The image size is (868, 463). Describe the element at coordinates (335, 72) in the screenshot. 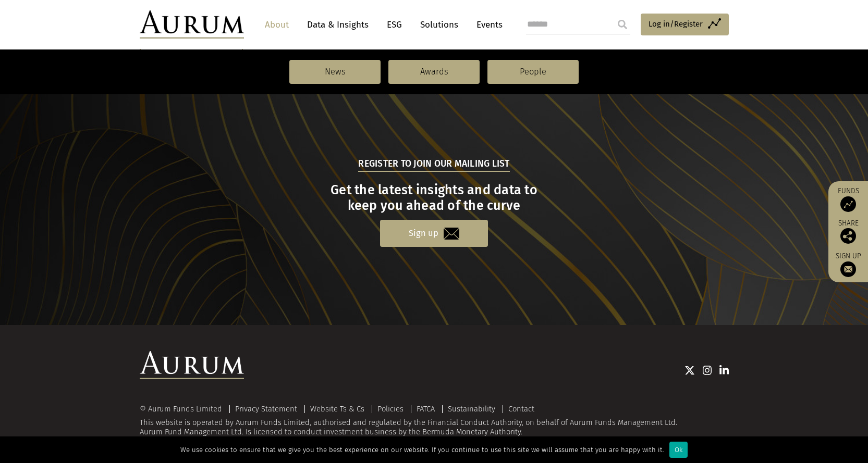

I see `a: News` at that location.